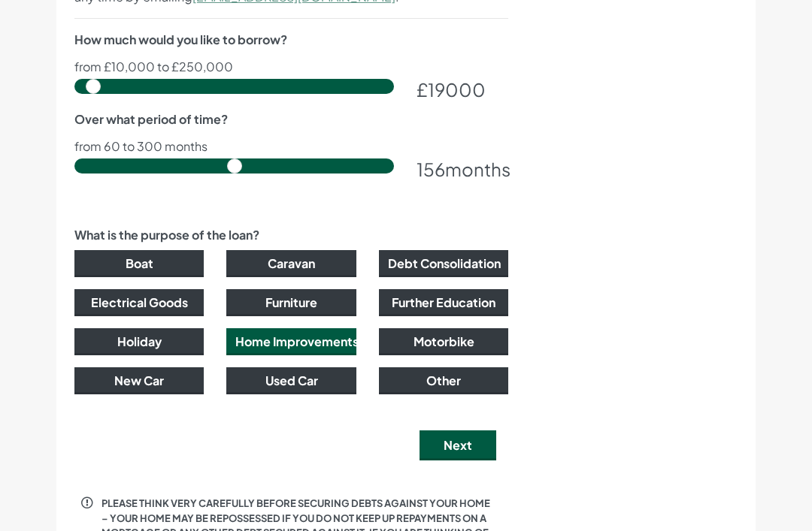 The width and height of the screenshot is (812, 531). What do you see at coordinates (291, 381) in the screenshot?
I see `button: Used Car` at bounding box center [291, 381].